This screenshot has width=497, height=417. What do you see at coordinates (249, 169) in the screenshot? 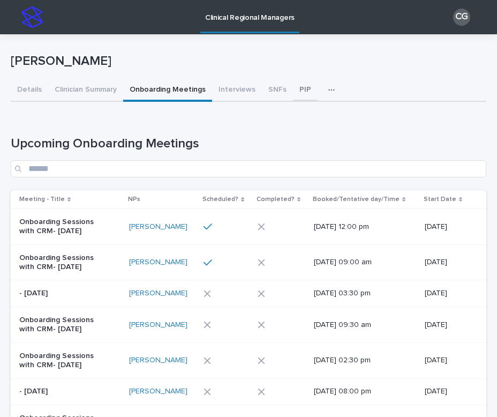
I see `div: Search` at bounding box center [249, 169].